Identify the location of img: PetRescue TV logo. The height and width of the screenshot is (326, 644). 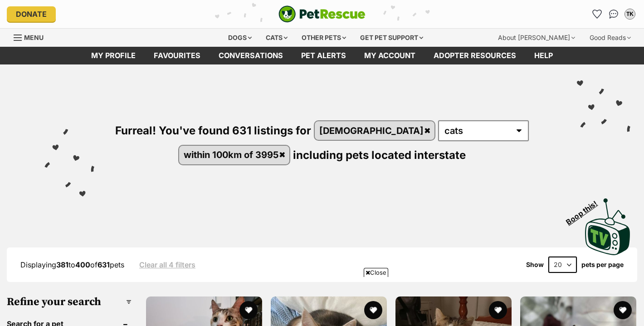
(608, 227).